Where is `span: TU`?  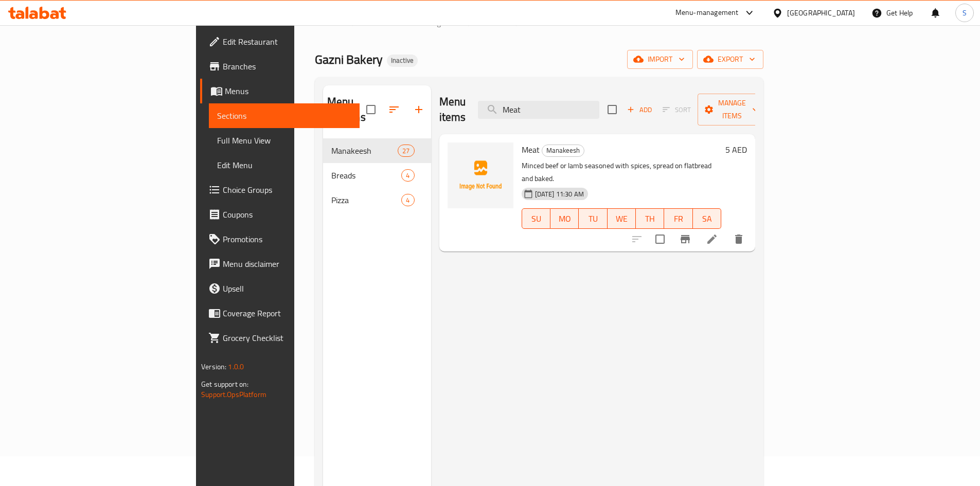 span: TU is located at coordinates (592, 219).